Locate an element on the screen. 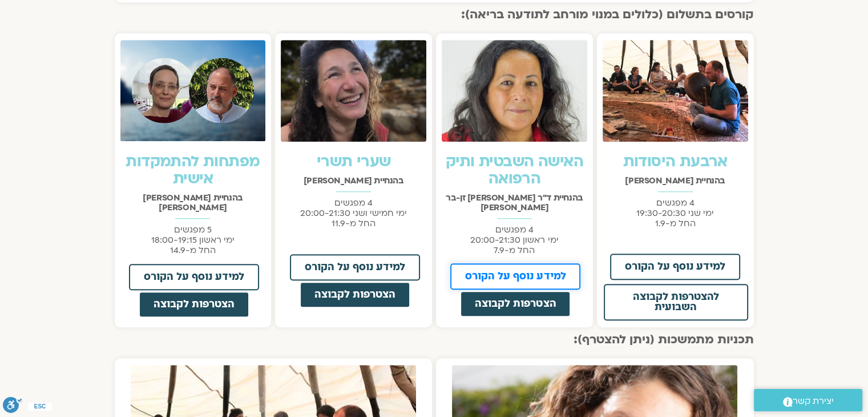 The width and height of the screenshot is (868, 417). p: 4 מפגשים ימי ראשון 20:00-21:30 is located at coordinates (514, 240).